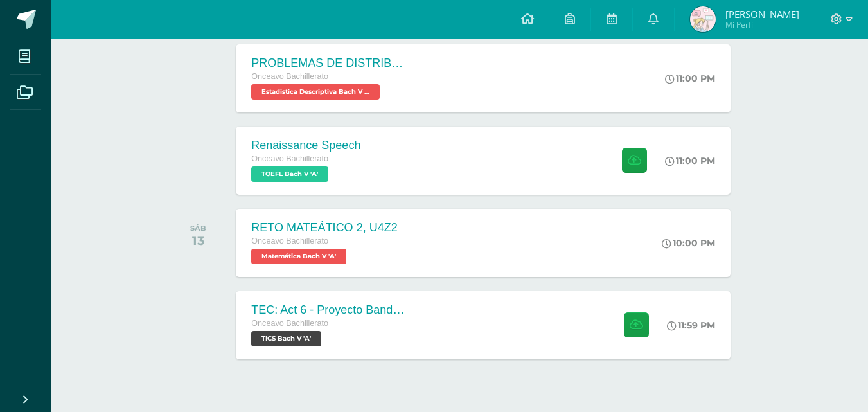 The width and height of the screenshot is (868, 412). What do you see at coordinates (198, 240) in the screenshot?
I see `div: 13` at bounding box center [198, 240].